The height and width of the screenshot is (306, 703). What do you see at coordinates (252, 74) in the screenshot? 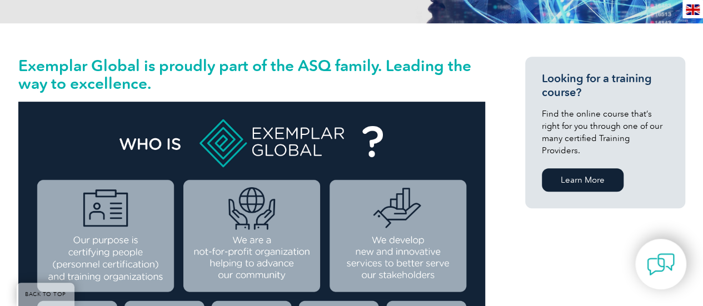
I see `h2: Exemplar Global is proudly part of the ASQ family. Leading the way to excellence.` at bounding box center [252, 74].